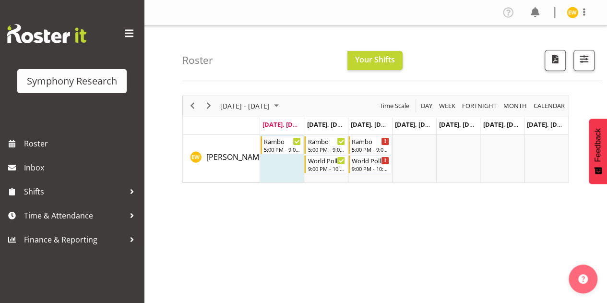 Image resolution: width=607 pixels, height=303 pixels. I want to click on span: Fortnight, so click(479, 106).